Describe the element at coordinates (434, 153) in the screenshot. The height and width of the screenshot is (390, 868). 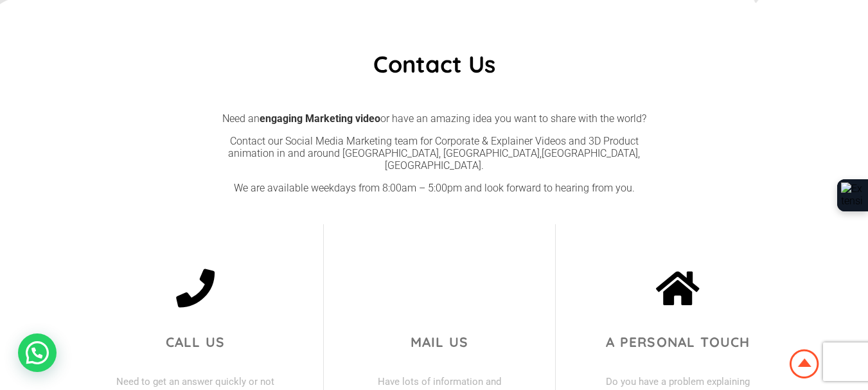
I see `p: Contact our Social Media Marketing team for Corporate & Explainer Videos and 3D Product animation...` at that location.